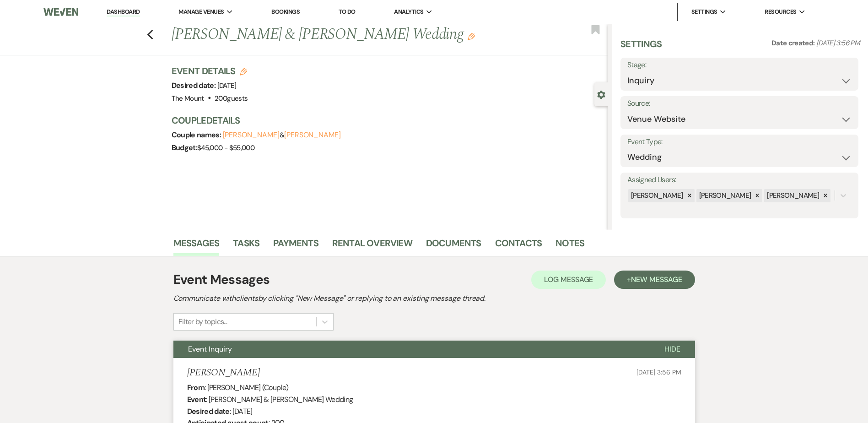 This screenshot has width=868, height=423. Describe the element at coordinates (656, 280) in the screenshot. I see `span: New Message` at that location.